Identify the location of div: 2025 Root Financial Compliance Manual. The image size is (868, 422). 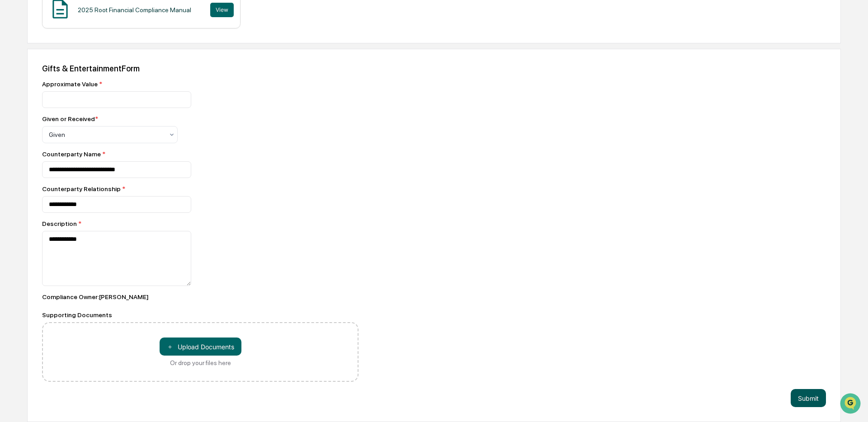
(134, 10).